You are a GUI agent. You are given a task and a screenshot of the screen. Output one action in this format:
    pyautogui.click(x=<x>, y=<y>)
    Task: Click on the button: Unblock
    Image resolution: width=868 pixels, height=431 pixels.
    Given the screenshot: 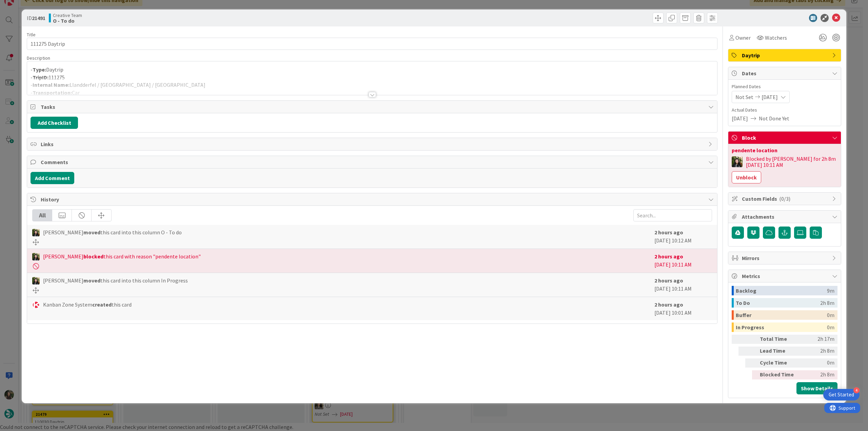 What is the action you would take?
    pyautogui.click(x=746, y=177)
    